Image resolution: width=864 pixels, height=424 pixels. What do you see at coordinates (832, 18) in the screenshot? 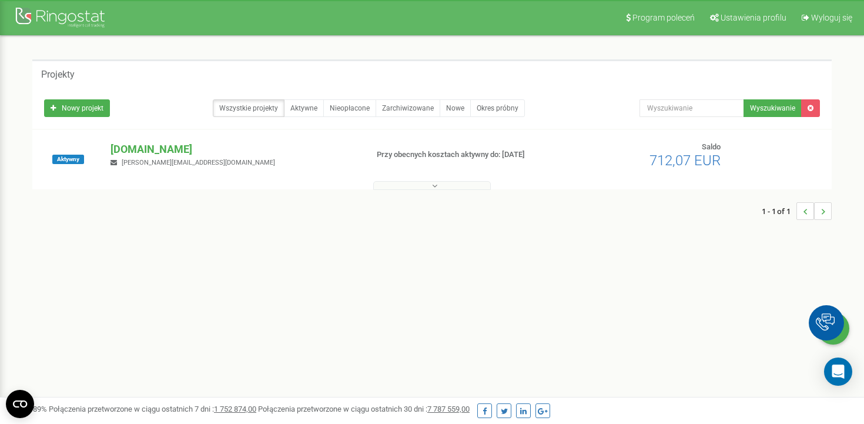
I see `span: Wyloguj się` at bounding box center [832, 18].